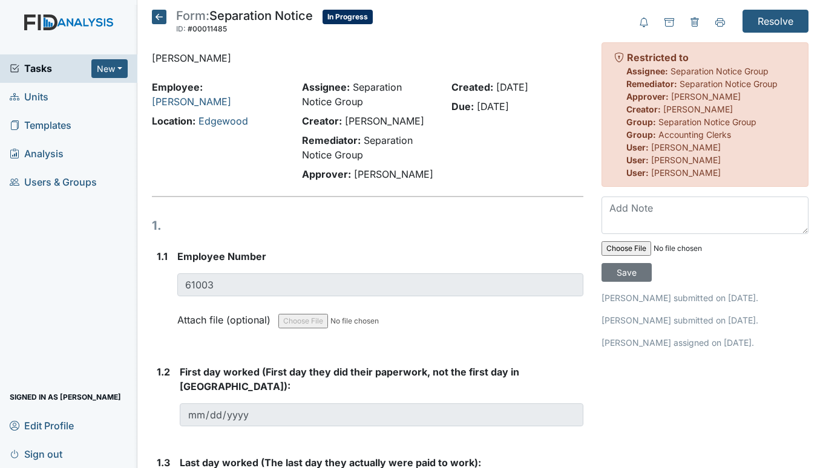  I want to click on strong: Restricted to, so click(658, 57).